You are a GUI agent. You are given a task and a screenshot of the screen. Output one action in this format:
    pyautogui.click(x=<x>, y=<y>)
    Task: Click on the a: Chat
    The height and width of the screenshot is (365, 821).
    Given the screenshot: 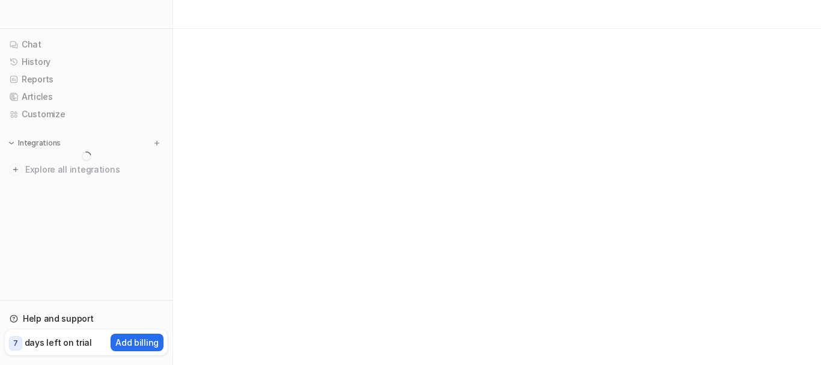 What is the action you would take?
    pyautogui.click(x=86, y=44)
    